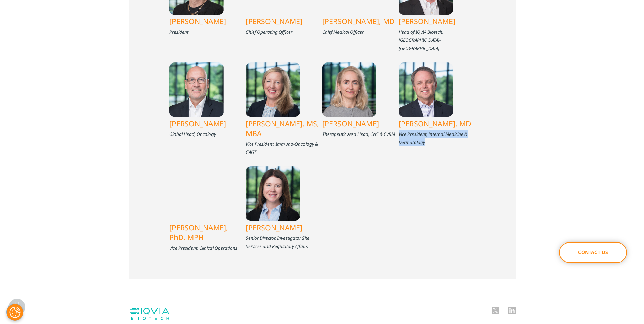 The image size is (644, 324). Describe the element at coordinates (593, 252) in the screenshot. I see `a: Contact Us` at that location.